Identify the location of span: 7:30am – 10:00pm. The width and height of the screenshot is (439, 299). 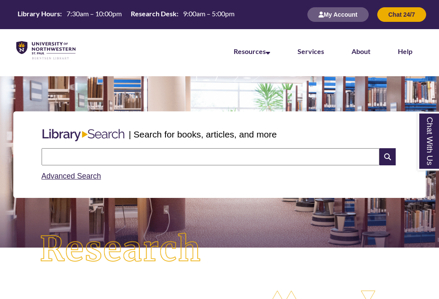
(94, 13).